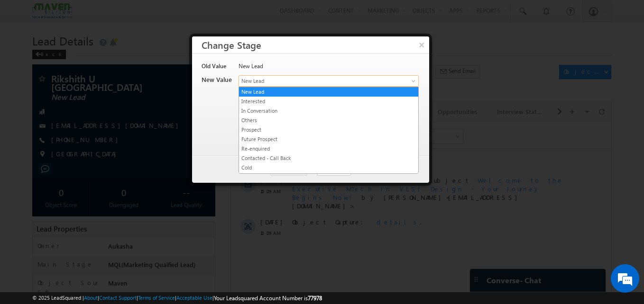  I want to click on a: Others, so click(329, 121).